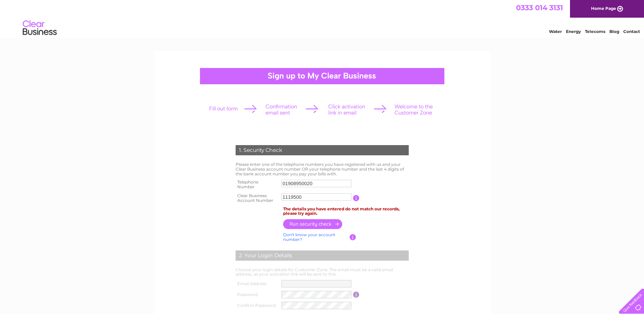  What do you see at coordinates (632, 31) in the screenshot?
I see `a: Contact` at bounding box center [632, 31].